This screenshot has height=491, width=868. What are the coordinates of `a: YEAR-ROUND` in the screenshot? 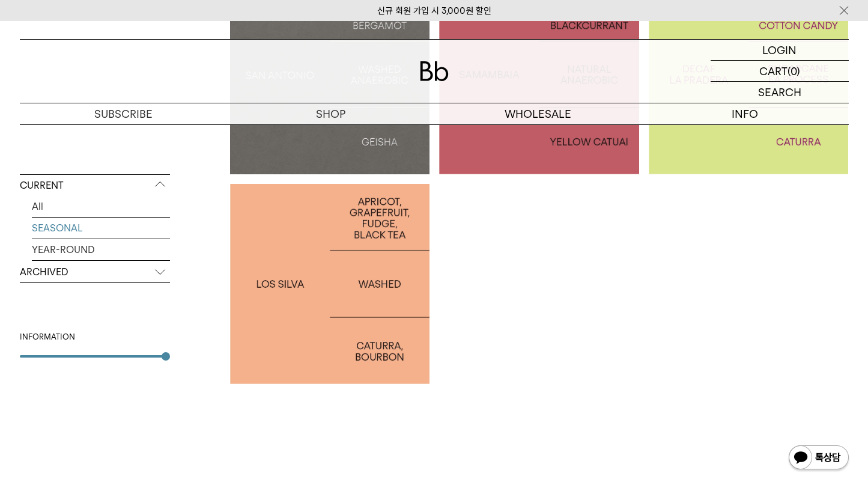 It's located at (101, 250).